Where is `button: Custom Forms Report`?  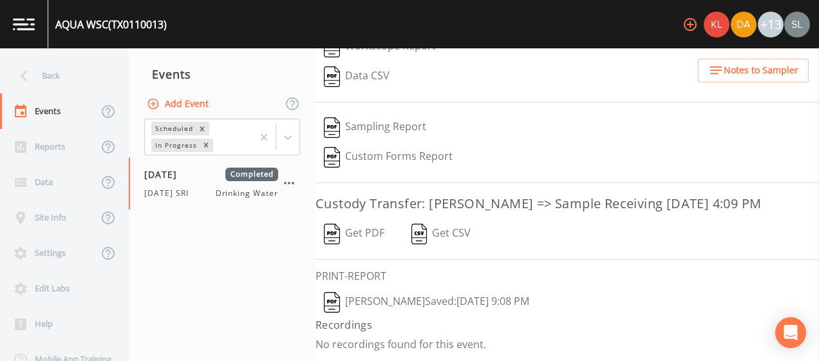 button: Custom Forms Report is located at coordinates (388, 157).